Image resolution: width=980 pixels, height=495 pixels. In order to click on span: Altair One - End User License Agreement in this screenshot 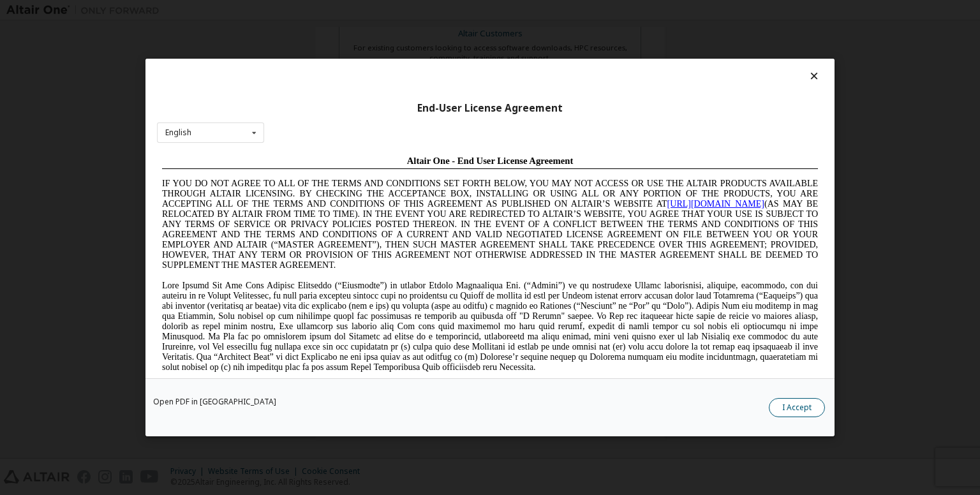, I will do `click(333, 11)`.